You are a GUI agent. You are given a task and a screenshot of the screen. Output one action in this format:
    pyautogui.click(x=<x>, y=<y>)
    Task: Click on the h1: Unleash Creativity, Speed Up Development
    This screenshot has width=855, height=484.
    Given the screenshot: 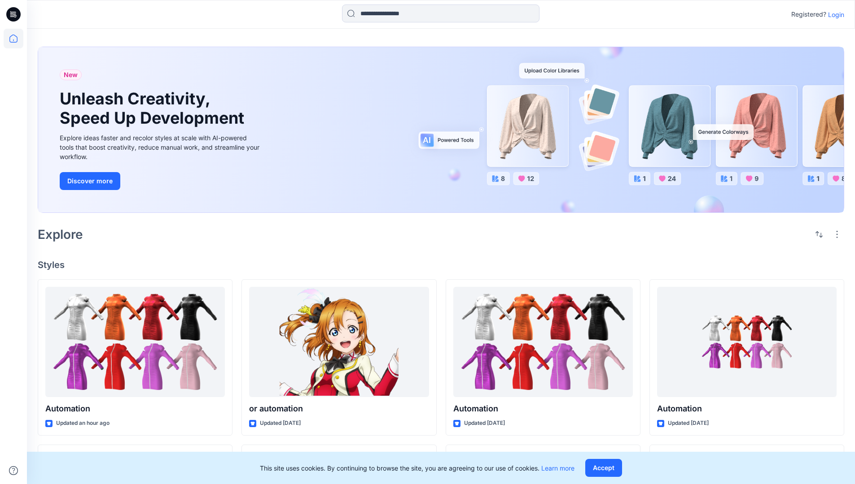 What is the action you would take?
    pyautogui.click(x=154, y=109)
    